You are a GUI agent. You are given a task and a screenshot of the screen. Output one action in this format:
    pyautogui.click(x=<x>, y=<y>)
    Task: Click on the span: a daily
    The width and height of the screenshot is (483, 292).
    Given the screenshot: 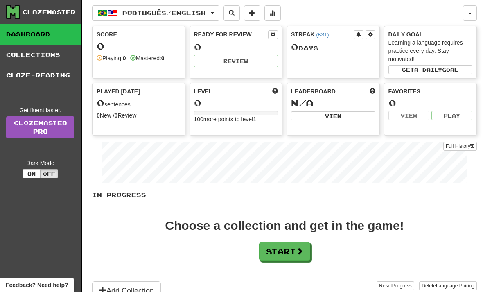 What is the action you would take?
    pyautogui.click(x=428, y=70)
    